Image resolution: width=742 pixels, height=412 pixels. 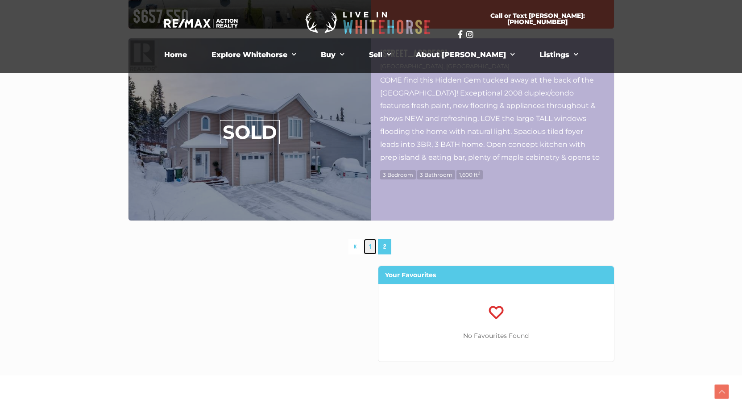 I want to click on span: 3 Bathroom, so click(x=436, y=174).